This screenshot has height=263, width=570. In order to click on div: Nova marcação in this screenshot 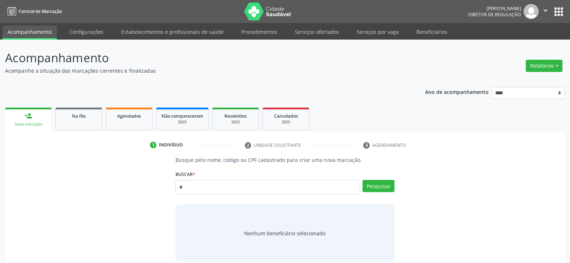, I will do `click(28, 124)`.